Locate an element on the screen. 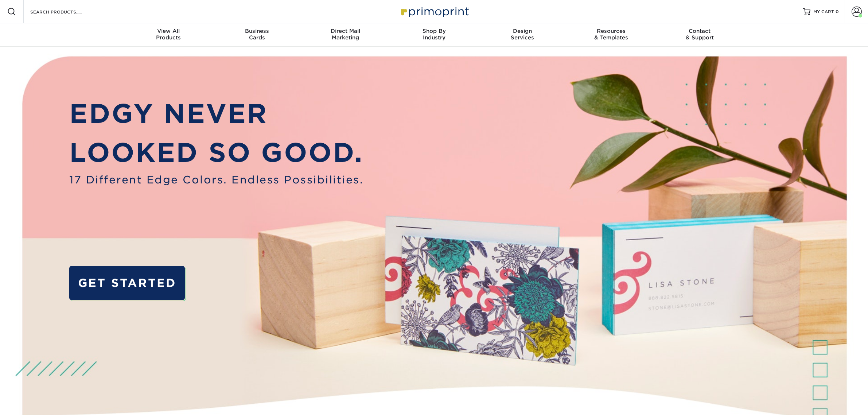 Image resolution: width=868 pixels, height=415 pixels. div: & Support is located at coordinates (700, 35).